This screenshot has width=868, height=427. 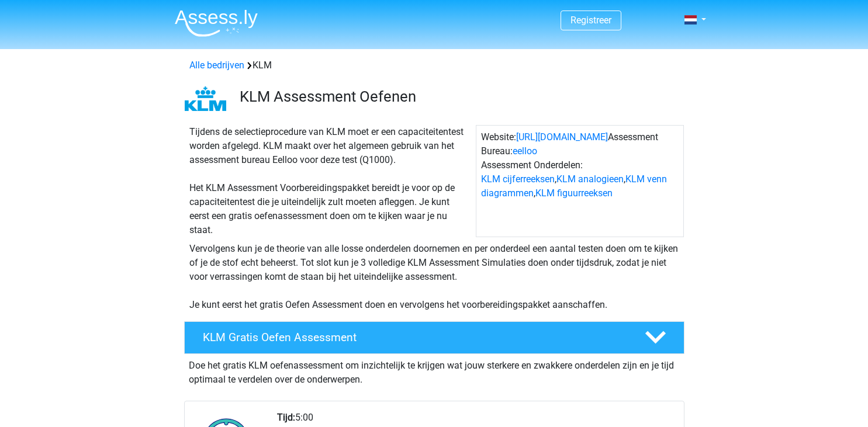 What do you see at coordinates (217, 65) in the screenshot?
I see `a: Alle bedrijven` at bounding box center [217, 65].